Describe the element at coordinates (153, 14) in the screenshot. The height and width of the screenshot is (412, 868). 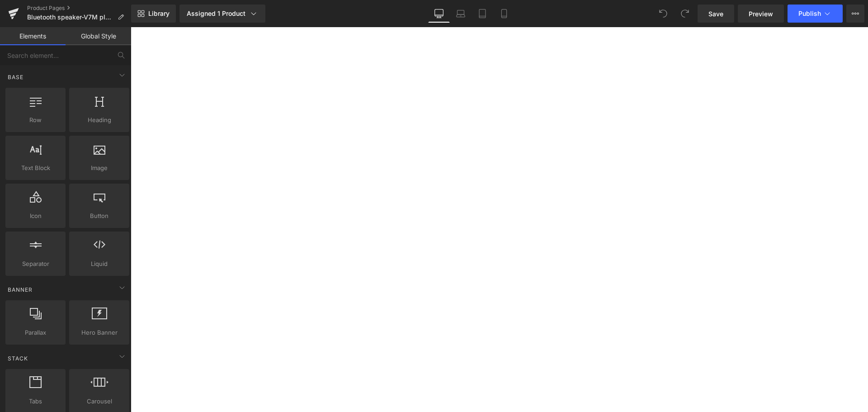
I see `a: New Library` at that location.